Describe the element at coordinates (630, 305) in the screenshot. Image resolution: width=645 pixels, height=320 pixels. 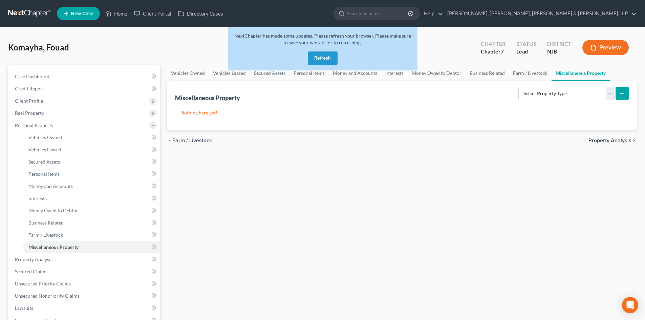
I see `div: Open Intercom Messenger` at that location.